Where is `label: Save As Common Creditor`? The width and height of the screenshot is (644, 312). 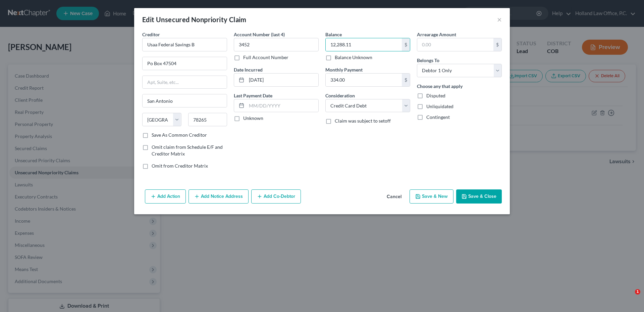
label: Save As Common Creditor is located at coordinates (179, 135).